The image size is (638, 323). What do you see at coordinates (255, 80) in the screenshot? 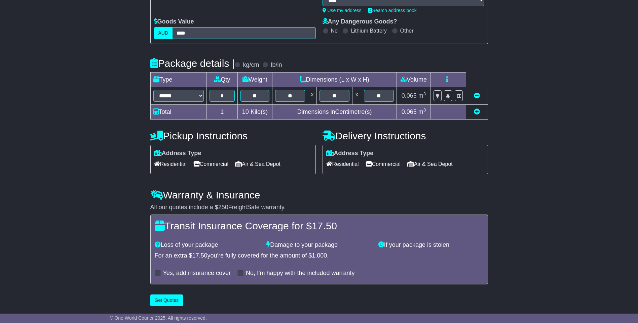
I see `td: Weight` at bounding box center [255, 80].